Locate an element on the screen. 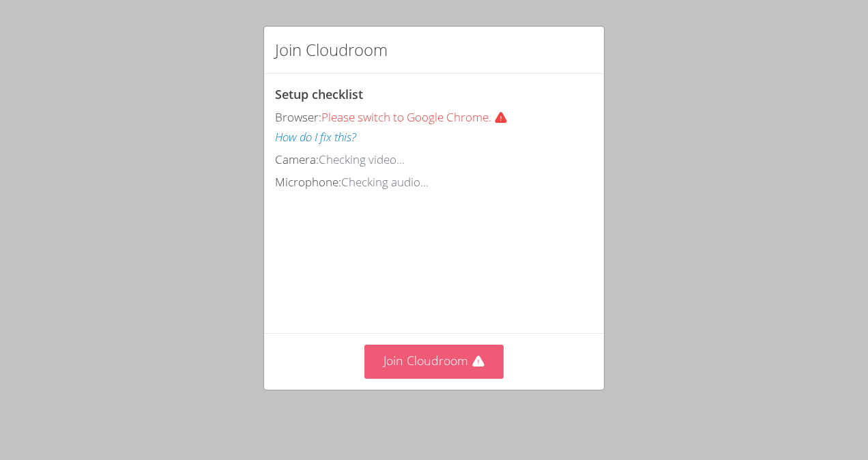  span: Please switch to Google Chrome. is located at coordinates (417, 116).